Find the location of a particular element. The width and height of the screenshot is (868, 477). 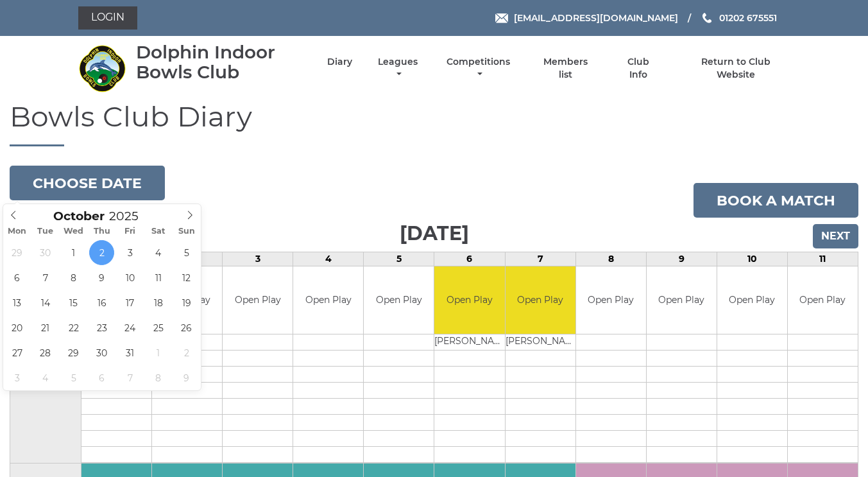

span: October 2, 2025 is located at coordinates (101, 253).